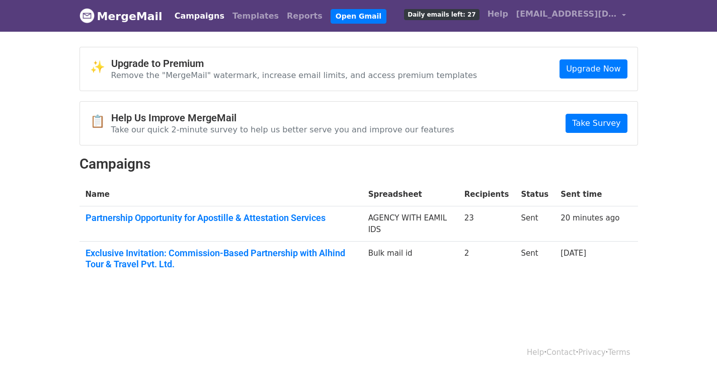 This screenshot has width=717, height=372. I want to click on a: Campaigns, so click(199, 16).